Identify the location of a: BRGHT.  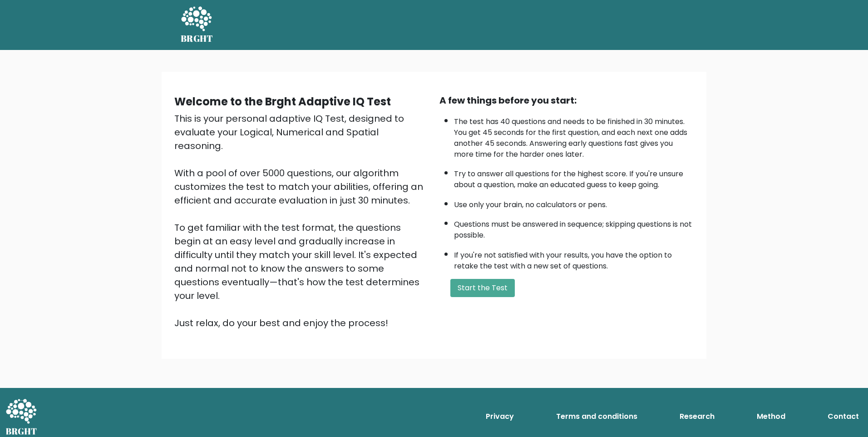
(197, 25).